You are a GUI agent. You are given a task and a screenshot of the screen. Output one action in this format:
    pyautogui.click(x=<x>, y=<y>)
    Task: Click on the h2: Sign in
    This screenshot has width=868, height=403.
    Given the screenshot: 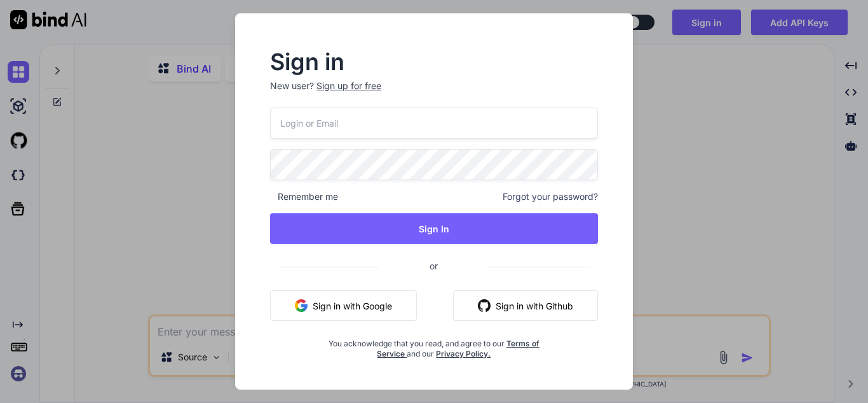 What is the action you would take?
    pyautogui.click(x=434, y=62)
    